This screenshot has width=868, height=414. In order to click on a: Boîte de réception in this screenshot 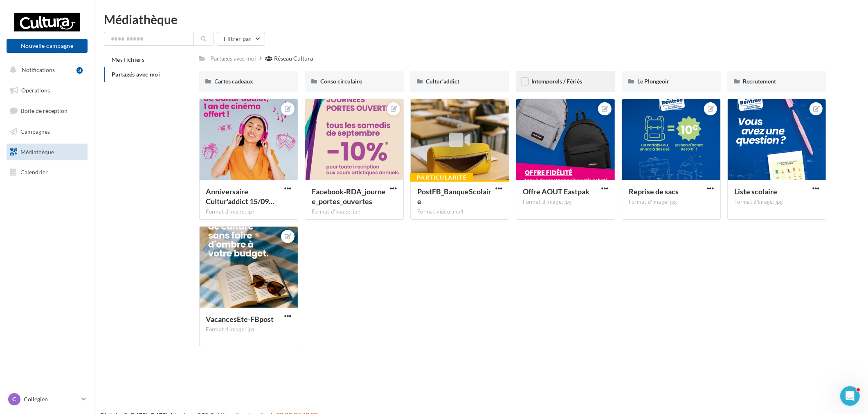, I will do `click(47, 110)`.